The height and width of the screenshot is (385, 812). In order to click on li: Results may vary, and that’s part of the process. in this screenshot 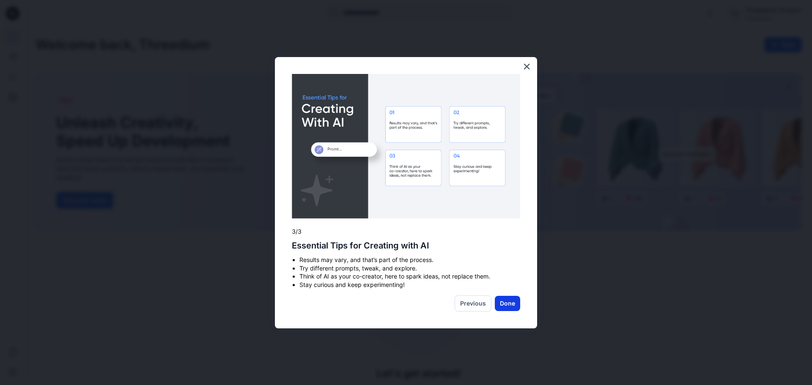, I will do `click(410, 260)`.